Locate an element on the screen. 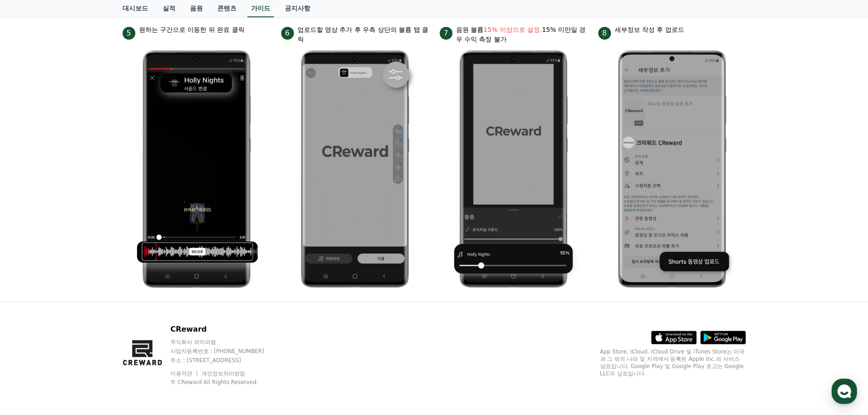 The height and width of the screenshot is (415, 868). p: CReward is located at coordinates (226, 329).